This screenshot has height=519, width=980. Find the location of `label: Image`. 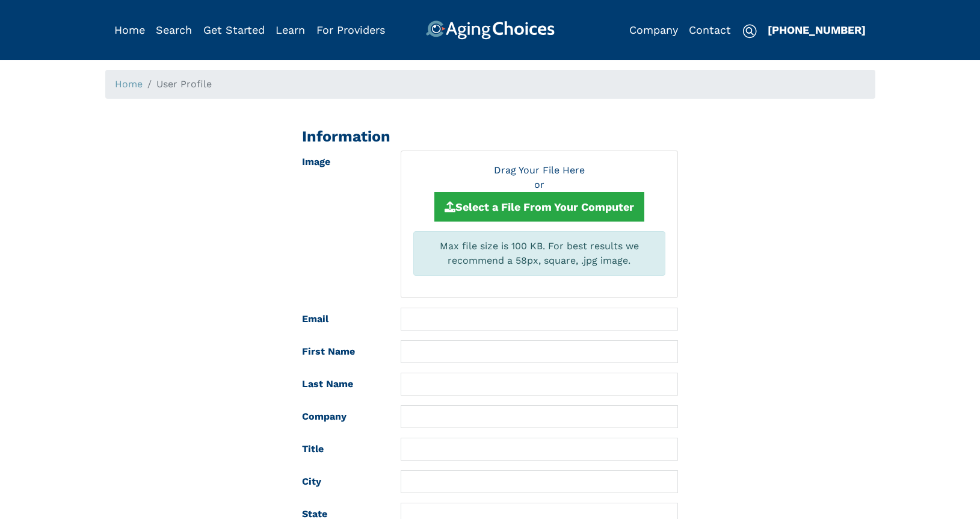

label: Image is located at coordinates (342, 224).